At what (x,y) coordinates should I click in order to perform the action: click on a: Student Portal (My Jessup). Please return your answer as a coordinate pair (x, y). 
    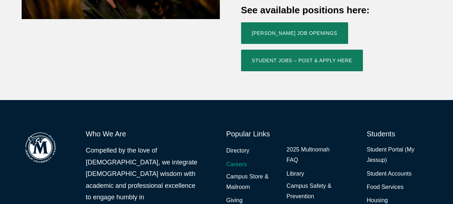
    Looking at the image, I should click on (399, 155).